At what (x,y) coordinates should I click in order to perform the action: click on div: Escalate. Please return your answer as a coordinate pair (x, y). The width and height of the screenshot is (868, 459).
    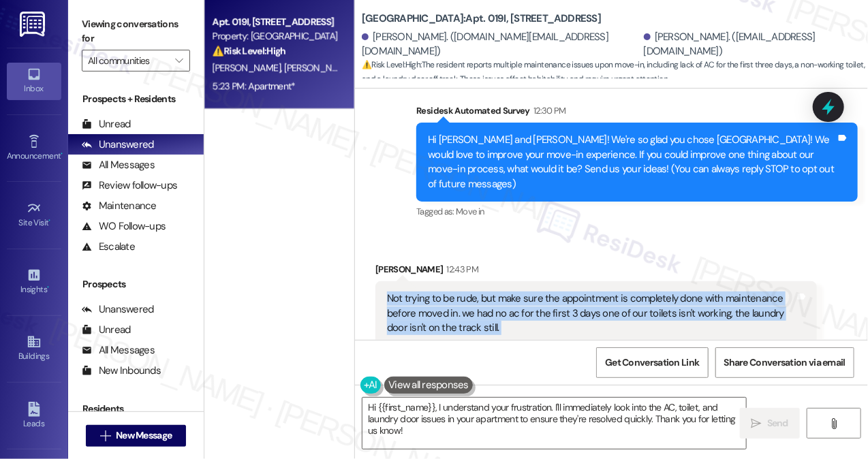
    Looking at the image, I should click on (108, 247).